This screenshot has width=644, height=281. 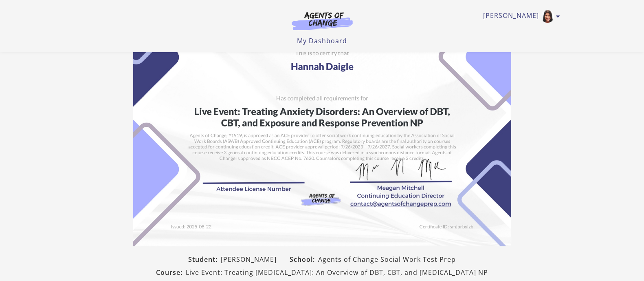 What do you see at coordinates (322, 21) in the screenshot?
I see `img: Agents of Change Logo` at bounding box center [322, 21].